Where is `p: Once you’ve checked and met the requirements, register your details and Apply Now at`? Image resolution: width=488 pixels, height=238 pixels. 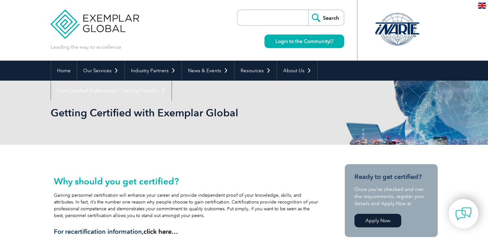 p: Once you’ve checked and met the requirements, register your details and Apply Now at is located at coordinates (391, 196).